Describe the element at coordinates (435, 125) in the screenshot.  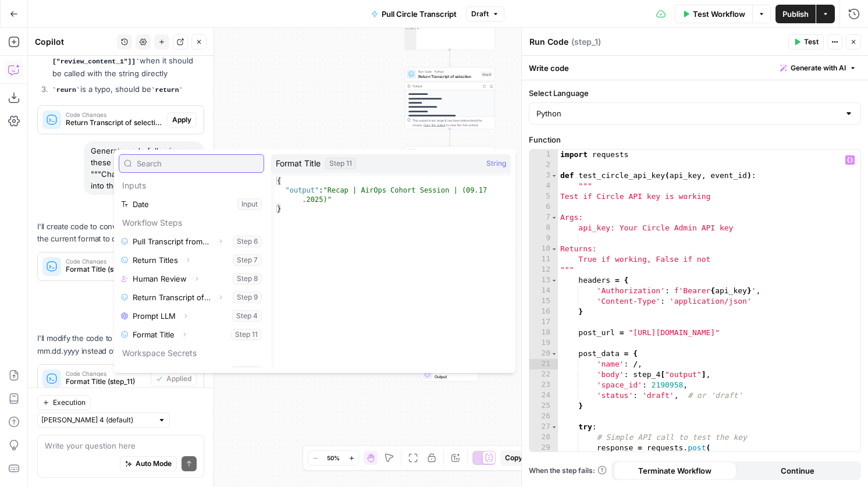
I see `span: Copy the output` at that location.